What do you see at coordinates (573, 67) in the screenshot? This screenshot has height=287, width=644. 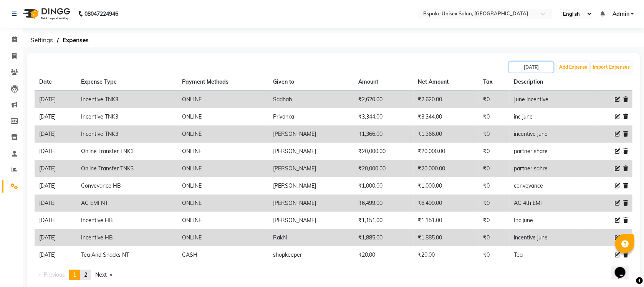 I see `button: Add Expense` at bounding box center [573, 67].